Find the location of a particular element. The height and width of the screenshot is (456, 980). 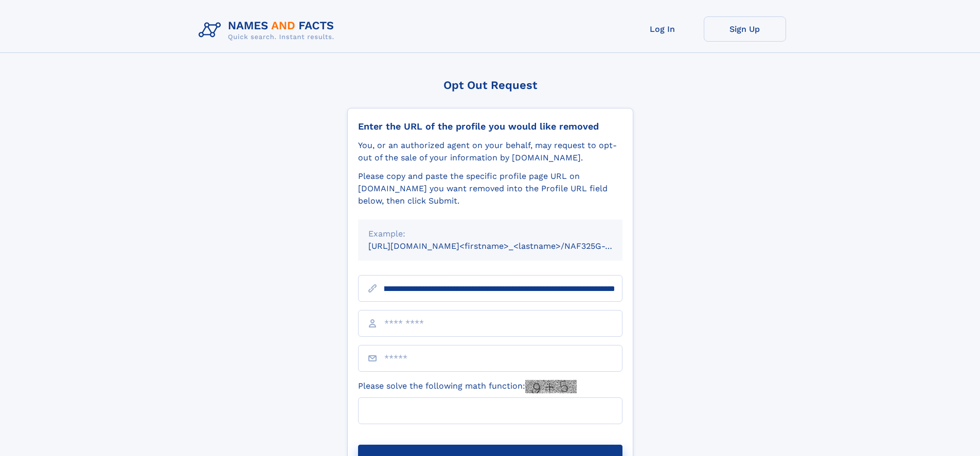

label: Please solve the following math function: is located at coordinates (467, 387).